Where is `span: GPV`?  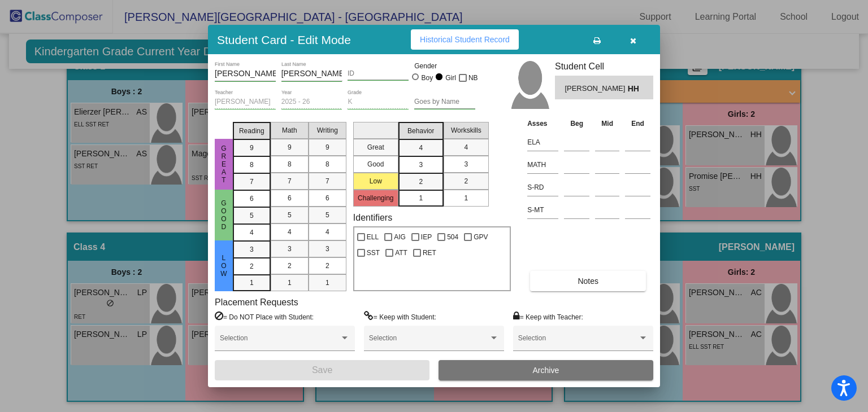
span: GPV is located at coordinates (480, 237).